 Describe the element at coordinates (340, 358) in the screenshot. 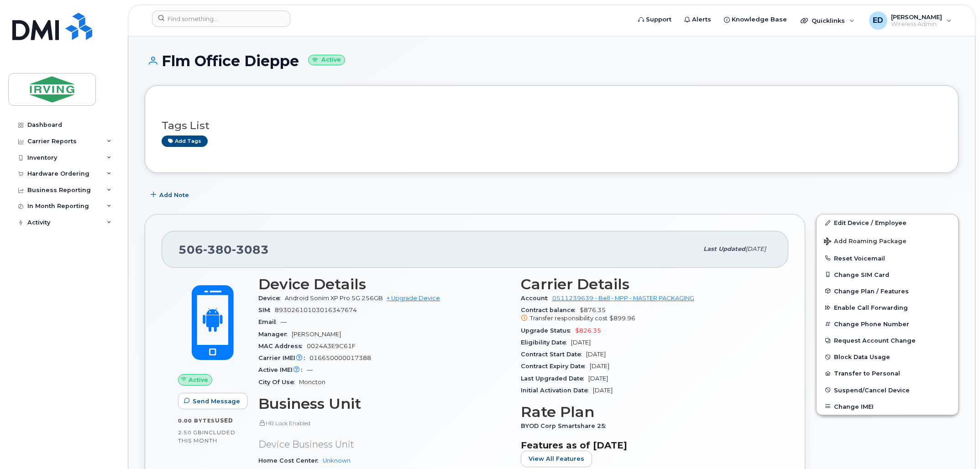

I see `span: 016650000017388` at that location.